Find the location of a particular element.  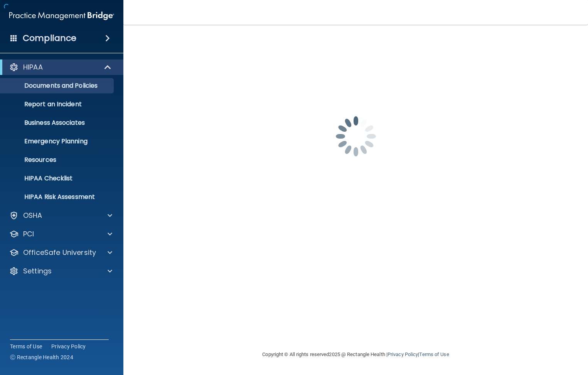

p: PCI is located at coordinates (29, 234).